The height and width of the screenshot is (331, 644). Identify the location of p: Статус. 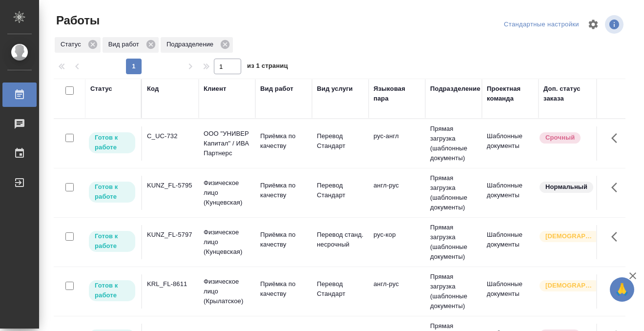
(72, 44).